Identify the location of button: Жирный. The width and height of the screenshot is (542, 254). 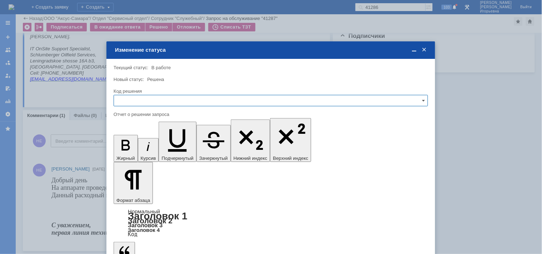
(126, 149).